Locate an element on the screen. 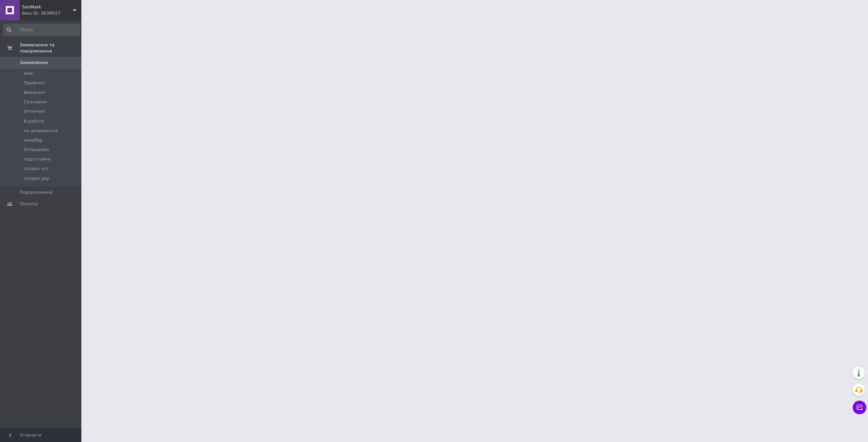  span: создан укр is located at coordinates (36, 178).